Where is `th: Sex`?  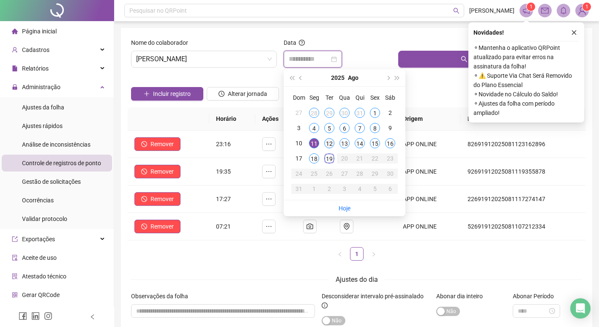 th: Sex is located at coordinates (375, 98).